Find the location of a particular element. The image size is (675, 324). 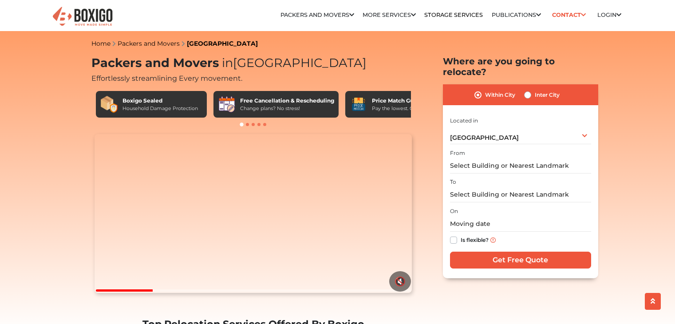

label: Inter City is located at coordinates (548, 95).